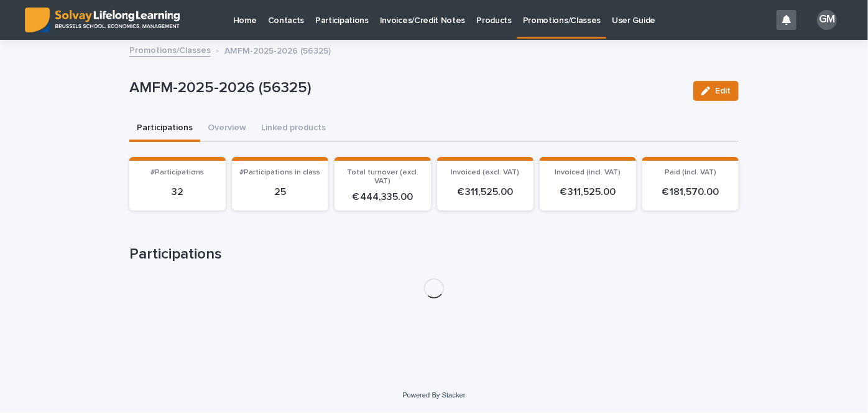 This screenshot has height=413, width=868. Describe the element at coordinates (178, 172) in the screenshot. I see `span: #Participations` at that location.